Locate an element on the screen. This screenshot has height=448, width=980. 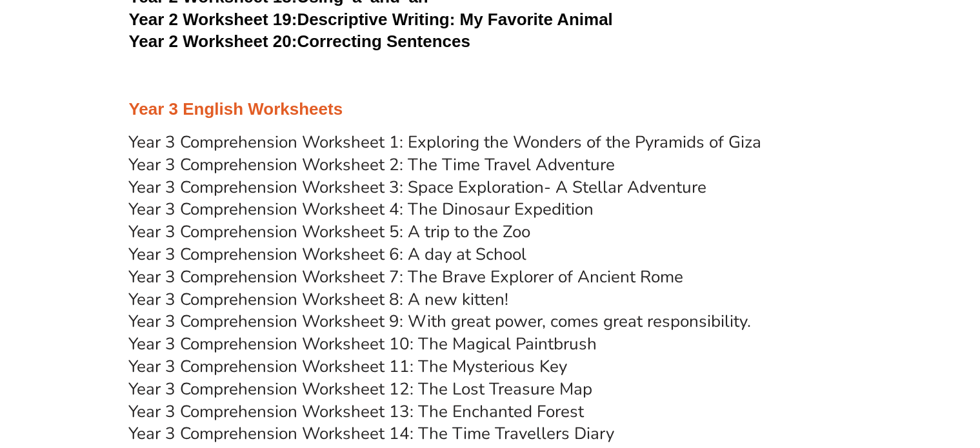
a: Year 3 Comprehension Worksheet 5: A trip to the Zoo is located at coordinates (330, 232).